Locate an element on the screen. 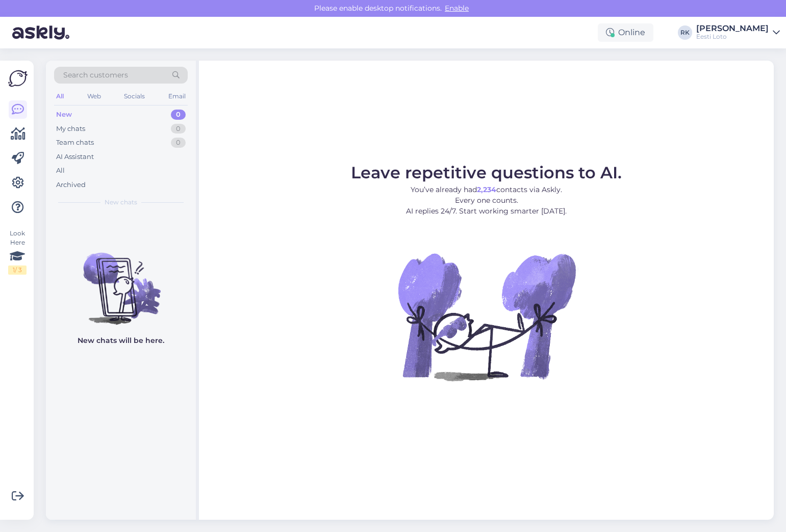 This screenshot has height=532, width=786. p: You’ve already had contacts via Askly. Every one counts. AI replies 24/7. Start working smarter [... is located at coordinates (486, 201).